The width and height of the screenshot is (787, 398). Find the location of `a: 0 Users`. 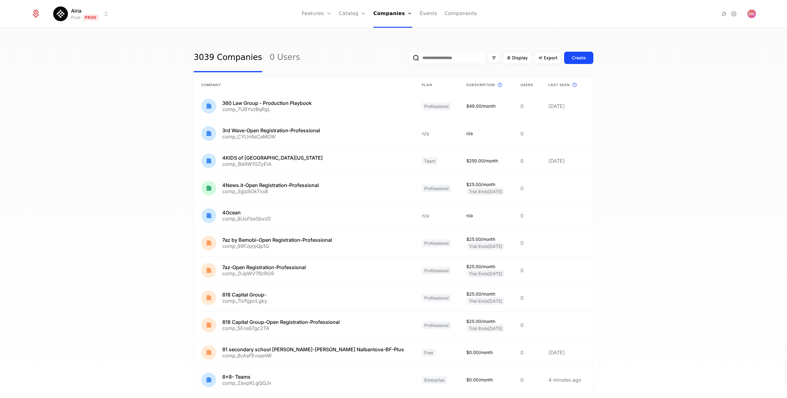

a: 0 Users is located at coordinates (285, 58).